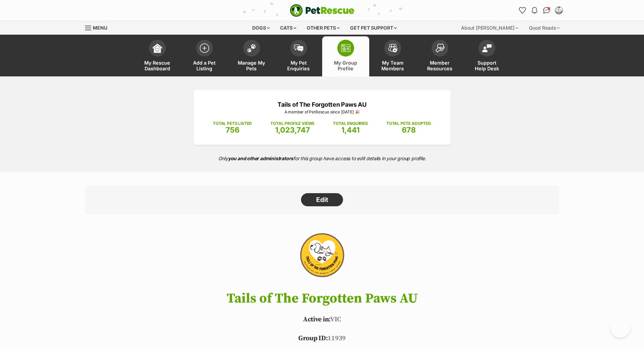  I want to click on span: 1,023,747, so click(293, 130).